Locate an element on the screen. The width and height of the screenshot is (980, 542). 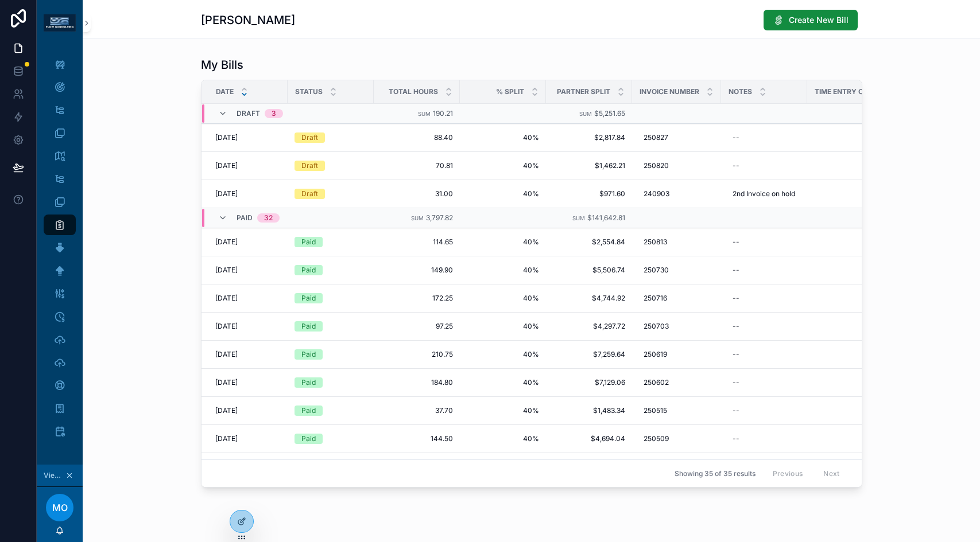
a: $5,506.74 is located at coordinates (589, 270).